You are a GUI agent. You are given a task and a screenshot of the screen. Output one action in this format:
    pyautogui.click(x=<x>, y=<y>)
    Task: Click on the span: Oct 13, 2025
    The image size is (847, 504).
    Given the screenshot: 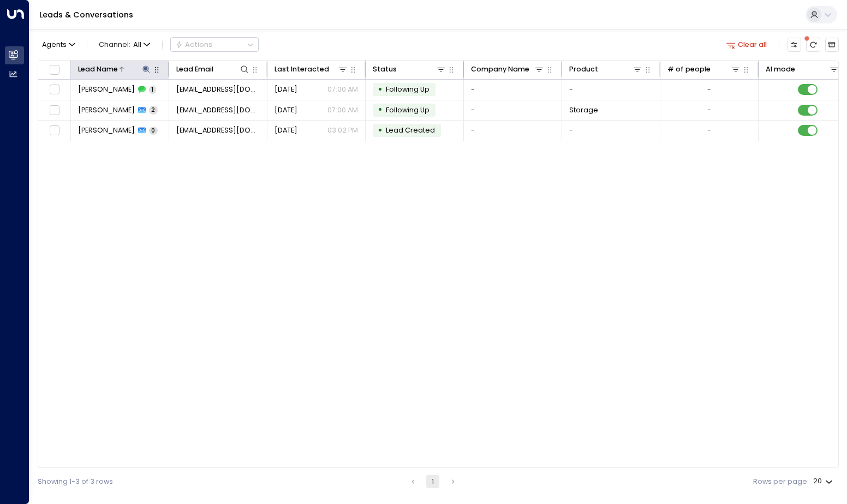 What is the action you would take?
    pyautogui.click(x=286, y=110)
    